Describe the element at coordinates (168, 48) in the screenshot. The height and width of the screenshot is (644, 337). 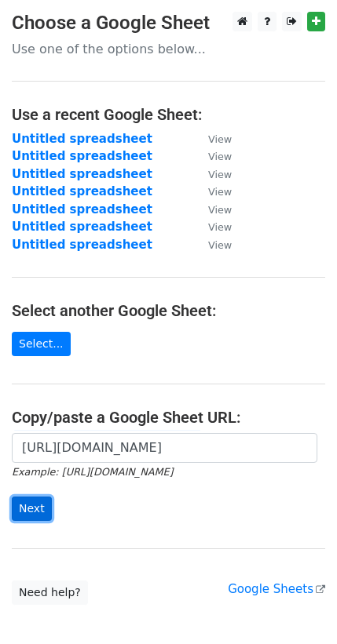
I see `p: Use one of the options below...` at that location.